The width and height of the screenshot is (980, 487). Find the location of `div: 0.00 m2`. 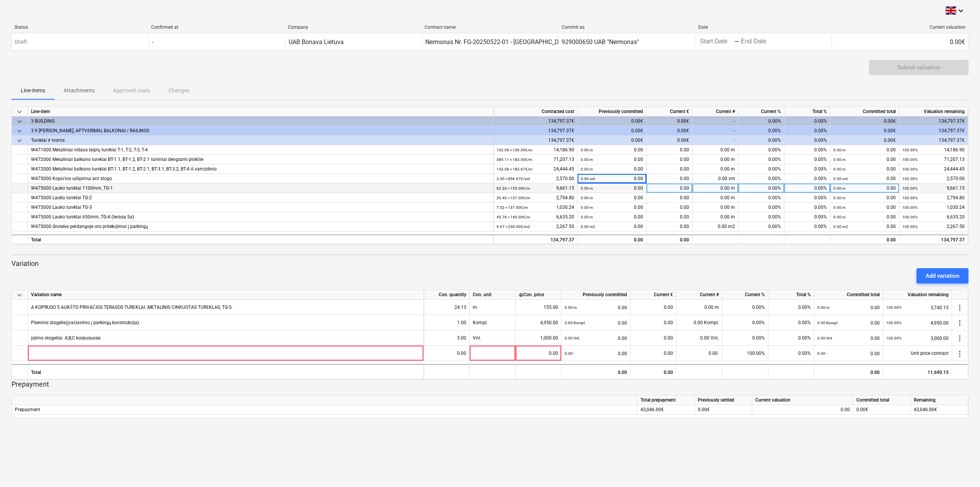

div: 0.00 m2 is located at coordinates (715, 226).